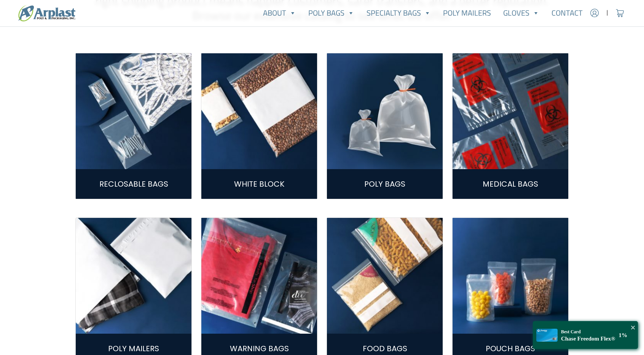 The image size is (644, 355). Describe the element at coordinates (259, 184) in the screenshot. I see `a: White Block` at that location.